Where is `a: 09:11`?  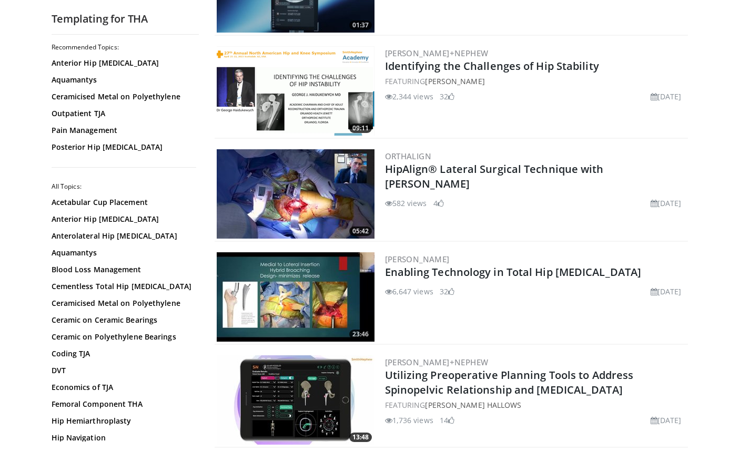 a: 09:11 is located at coordinates (295, 91).